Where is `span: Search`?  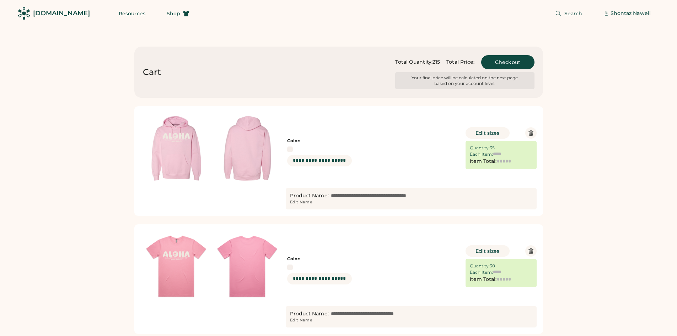 span: Search is located at coordinates (573, 14).